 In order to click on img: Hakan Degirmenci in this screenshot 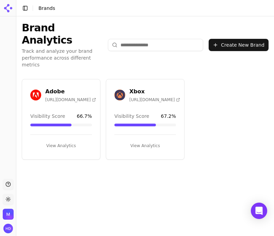, I will do `click(8, 229)`.